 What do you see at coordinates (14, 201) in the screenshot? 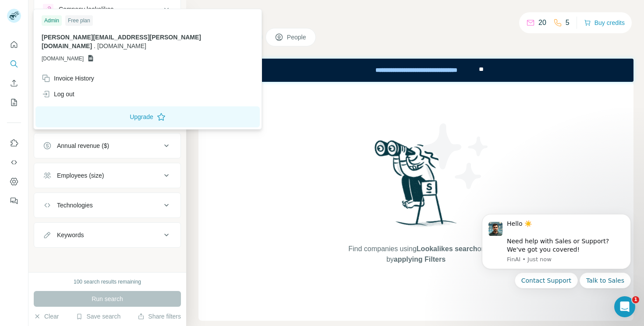
I see `button: Feedback` at bounding box center [14, 201].